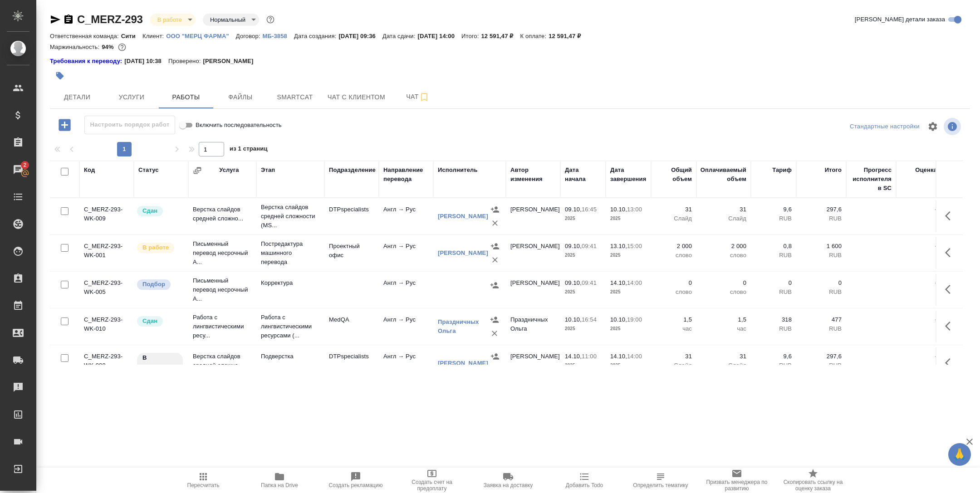 The width and height of the screenshot is (980, 493). What do you see at coordinates (584, 480) in the screenshot?
I see `button: Добавить Todo` at bounding box center [584, 480].